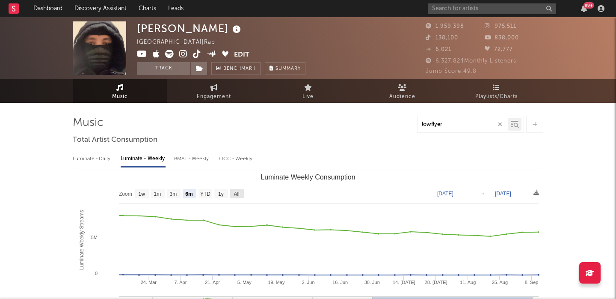 The width and height of the screenshot is (616, 299). Describe the element at coordinates (212, 282) in the screenshot. I see `text: 21. Apr` at that location.